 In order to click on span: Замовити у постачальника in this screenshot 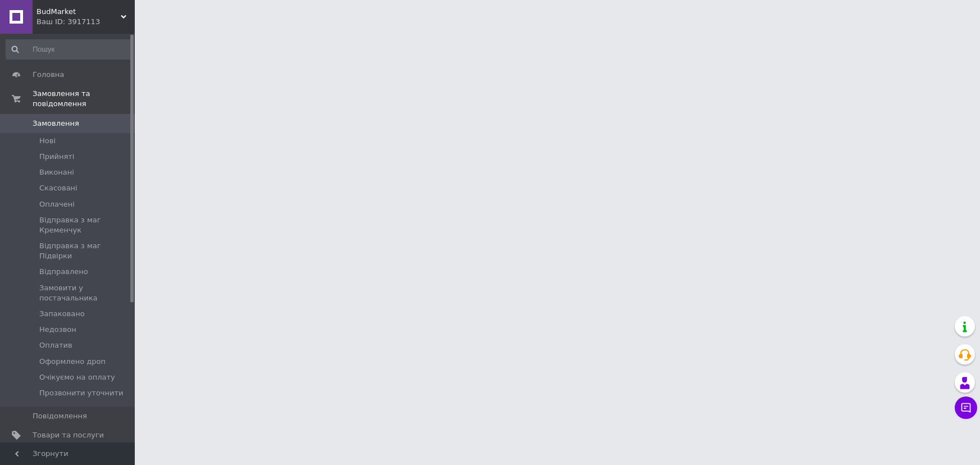, I will do `click(85, 293)`.